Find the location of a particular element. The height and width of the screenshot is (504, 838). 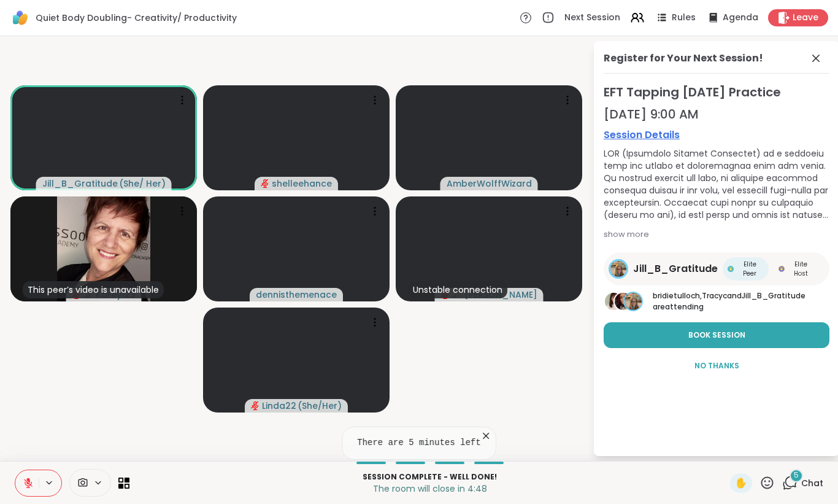

p: are attending is located at coordinates (741, 301).